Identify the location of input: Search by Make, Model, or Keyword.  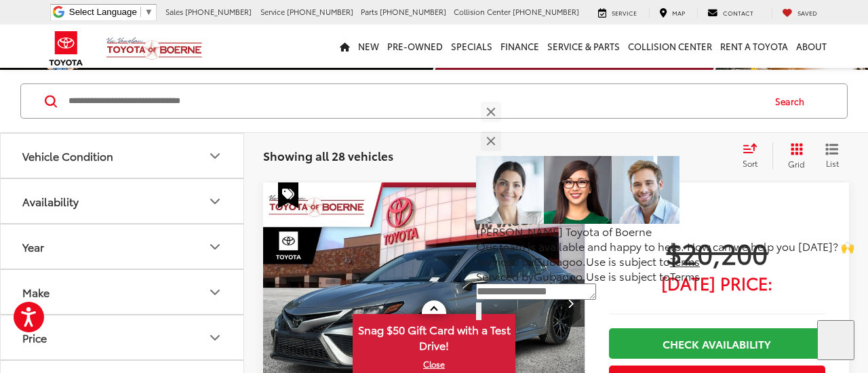
(415, 101).